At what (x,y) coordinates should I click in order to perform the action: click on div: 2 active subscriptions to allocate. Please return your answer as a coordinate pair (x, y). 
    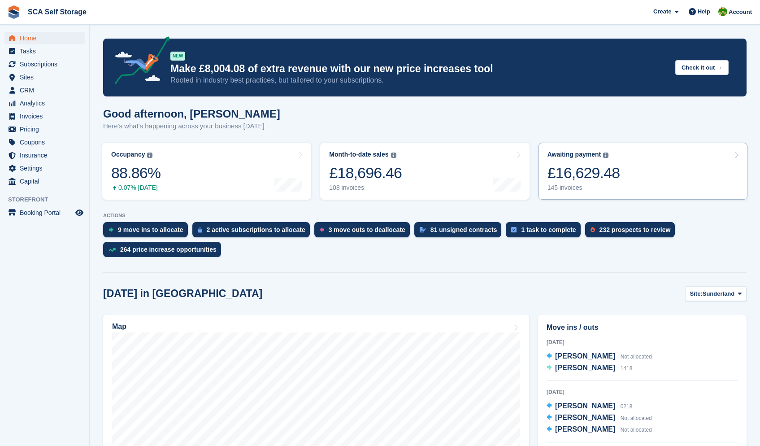
    Looking at the image, I should click on (256, 230).